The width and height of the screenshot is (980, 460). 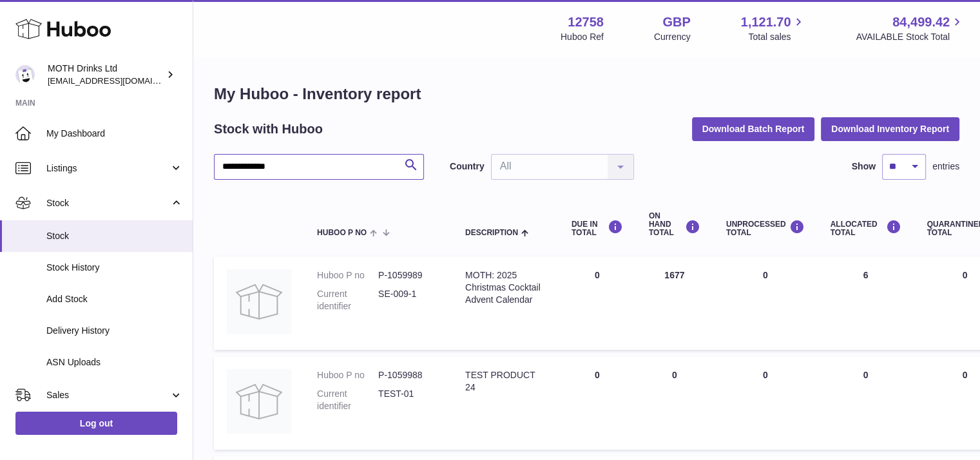 I want to click on img: orders@mothdrinks.com, so click(x=25, y=75).